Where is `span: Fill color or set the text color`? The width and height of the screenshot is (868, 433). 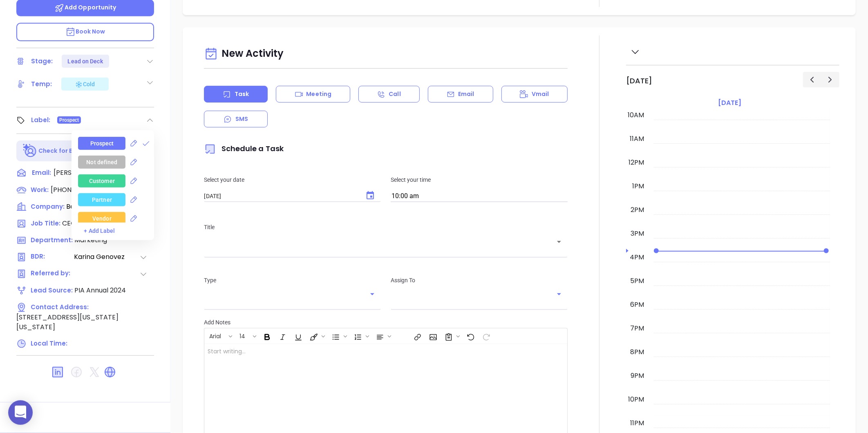
span: Fill color or set the text color is located at coordinates (316, 336).